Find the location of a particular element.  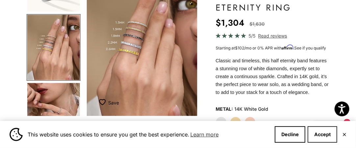

span: Affirm is located at coordinates (288, 47).